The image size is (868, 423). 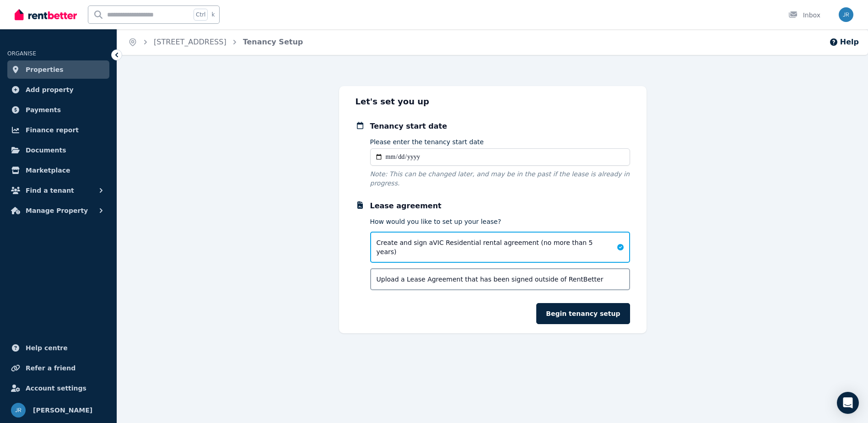 What do you see at coordinates (58, 90) in the screenshot?
I see `a: Add property` at bounding box center [58, 90].